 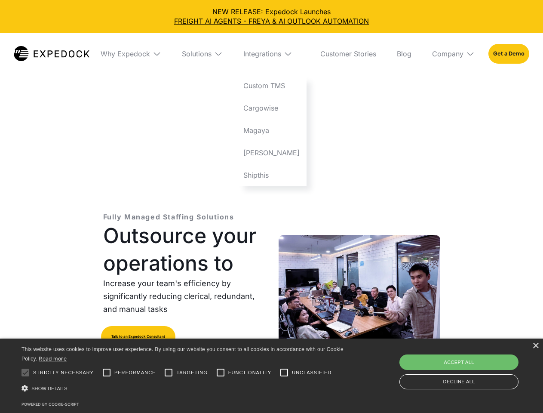 I want to click on a: Read more, so click(x=52, y=358).